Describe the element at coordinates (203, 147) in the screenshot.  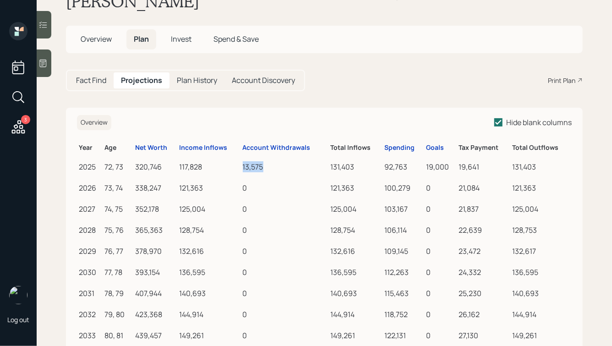
I see `div: Income Inflows` at that location.